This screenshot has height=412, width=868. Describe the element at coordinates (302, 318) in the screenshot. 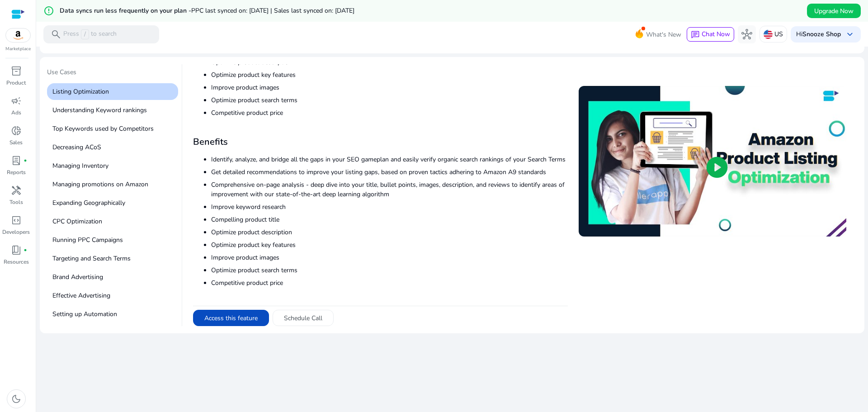

I see `button: Schedule Call` at that location.